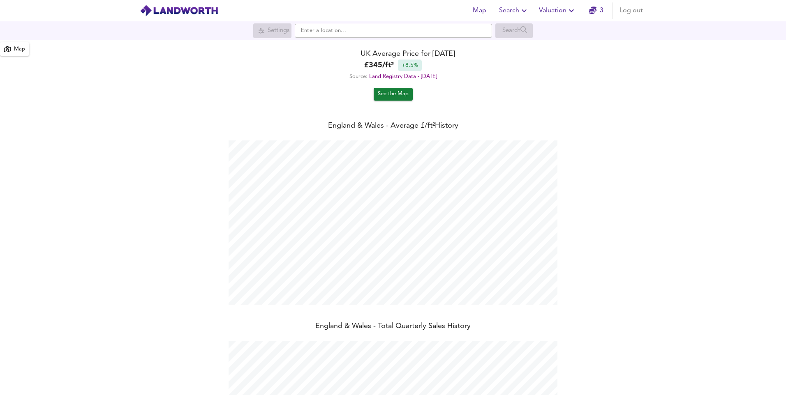 The height and width of the screenshot is (395, 786). What do you see at coordinates (410, 65) in the screenshot?
I see `div: +8.5%` at bounding box center [410, 65].